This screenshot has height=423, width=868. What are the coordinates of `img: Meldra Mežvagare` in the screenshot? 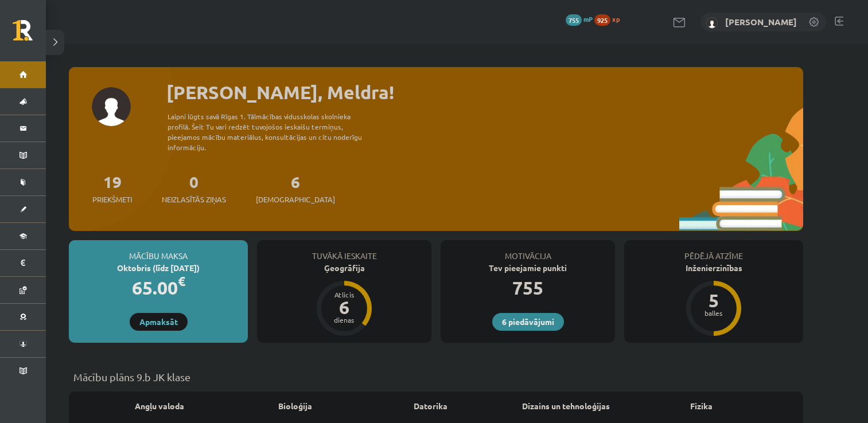 It's located at (712, 23).